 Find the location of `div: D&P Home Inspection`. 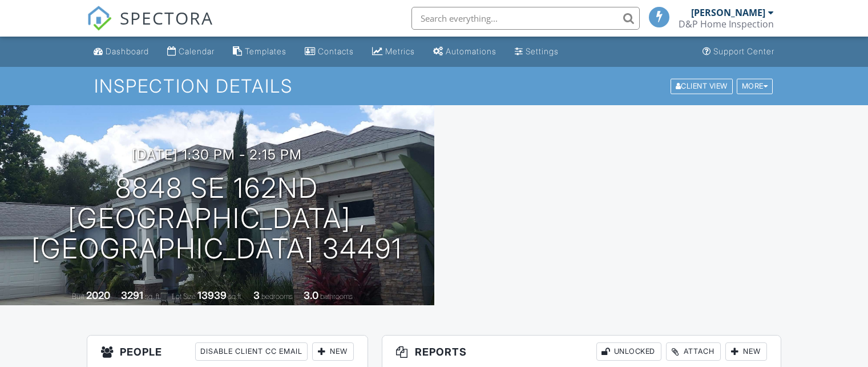

div: D&P Home Inspection is located at coordinates (725, 24).